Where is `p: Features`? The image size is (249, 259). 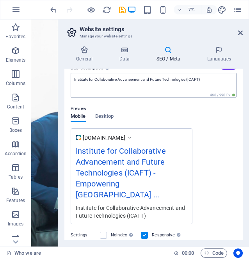 p: Features is located at coordinates (16, 201).